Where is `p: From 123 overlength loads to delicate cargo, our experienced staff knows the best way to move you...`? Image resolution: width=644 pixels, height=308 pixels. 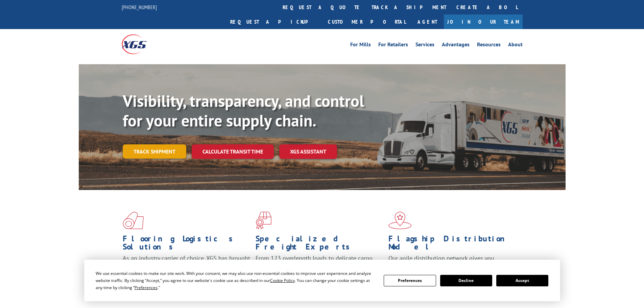
p: From 123 overlength loads to delicate cargo, our experienced staff knows the best way to move you... is located at coordinates (320, 269).